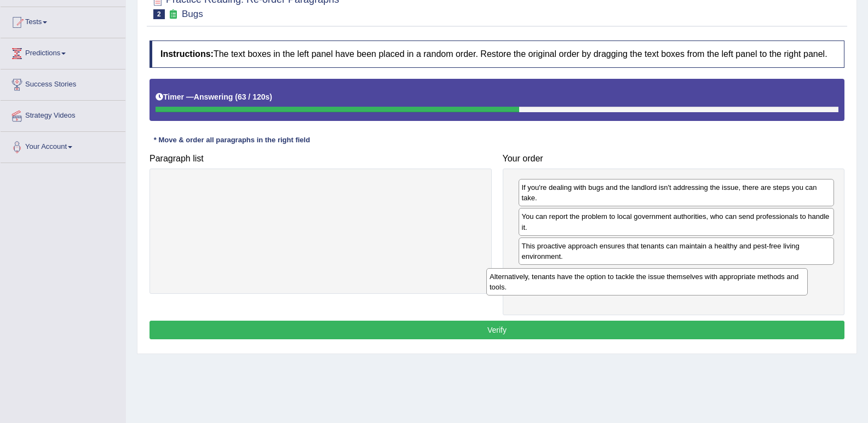 The height and width of the screenshot is (423, 868). Describe the element at coordinates (173, 14) in the screenshot. I see `small: Exam occurring question` at that location.